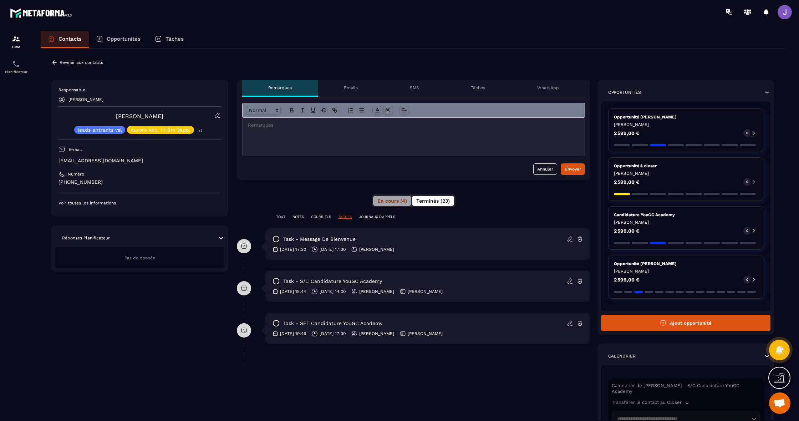 This screenshot has height=421, width=799. I want to click on a: Tâches, so click(169, 40).